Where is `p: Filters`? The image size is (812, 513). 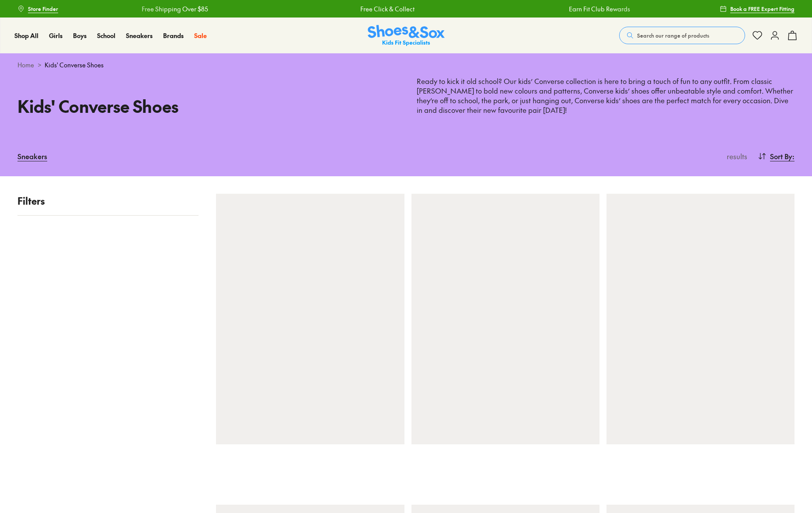 p: Filters is located at coordinates (108, 201).